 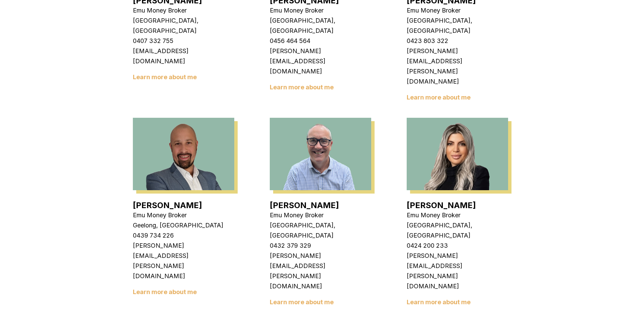 I want to click on p: 0432 379 329, so click(x=320, y=245).